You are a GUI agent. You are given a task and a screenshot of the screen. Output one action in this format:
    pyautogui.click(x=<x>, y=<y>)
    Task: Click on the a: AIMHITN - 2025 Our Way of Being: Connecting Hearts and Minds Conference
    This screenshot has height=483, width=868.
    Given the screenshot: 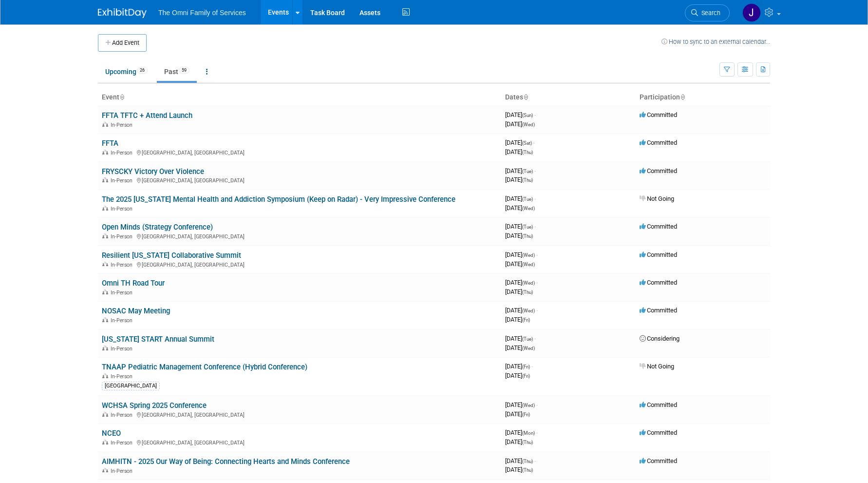 What is the action you would take?
    pyautogui.click(x=226, y=462)
    